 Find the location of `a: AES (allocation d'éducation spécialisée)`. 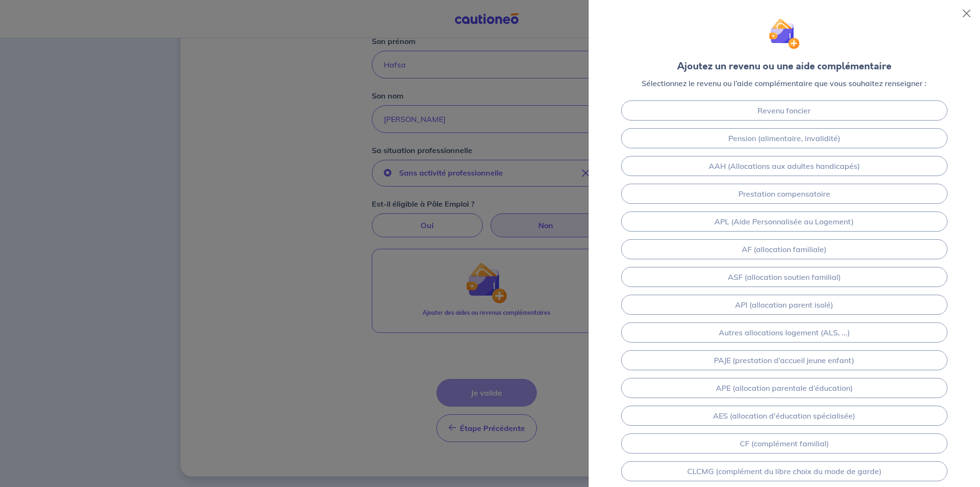

a: AES (allocation d'éducation spécialisée) is located at coordinates (784, 416).